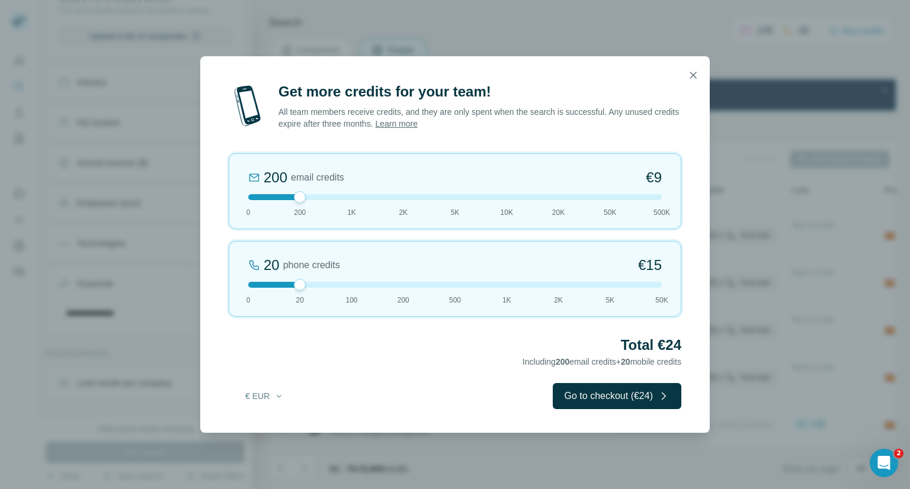 The image size is (910, 489). Describe the element at coordinates (317, 178) in the screenshot. I see `span: email credits` at that location.